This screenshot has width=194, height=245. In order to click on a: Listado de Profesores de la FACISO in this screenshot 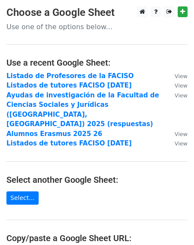, I will do `click(70, 76)`.